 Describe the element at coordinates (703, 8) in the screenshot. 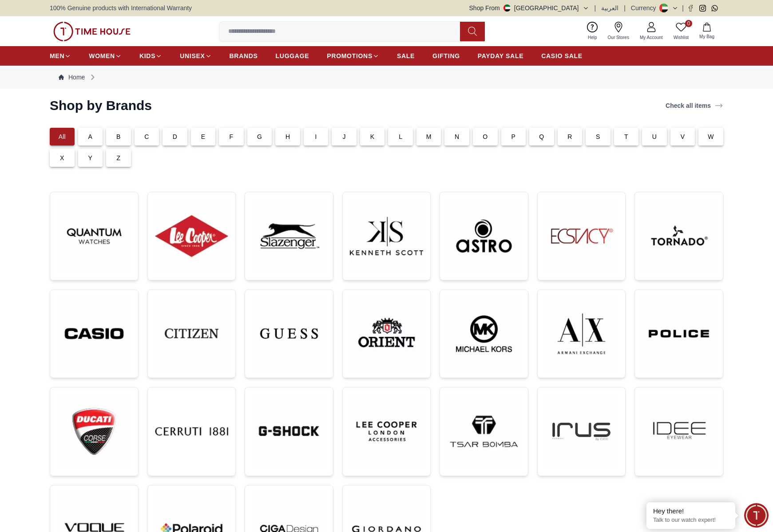

I see `a: Instagram` at that location.